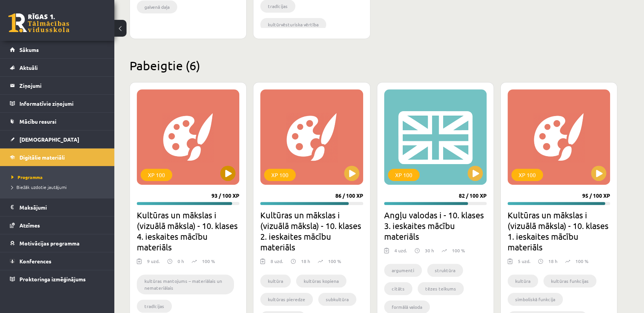 Image resolution: width=644 pixels, height=313 pixels. Describe the element at coordinates (400, 253) in the screenshot. I see `div: 4 uzd.` at that location.